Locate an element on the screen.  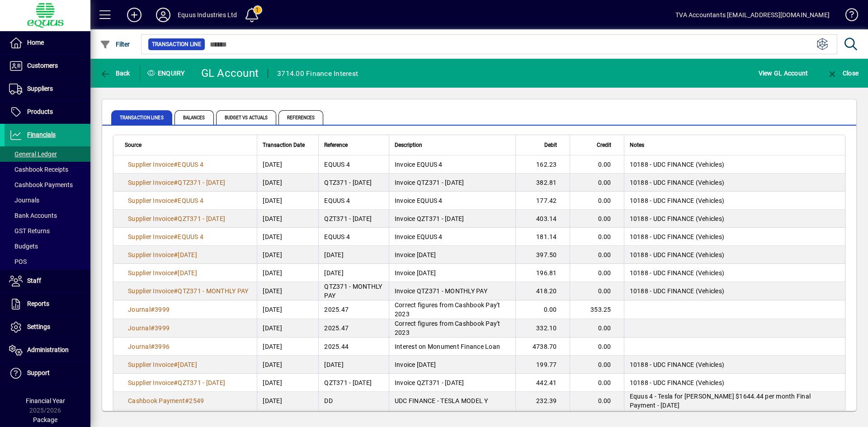
button: Close is located at coordinates (843, 73).